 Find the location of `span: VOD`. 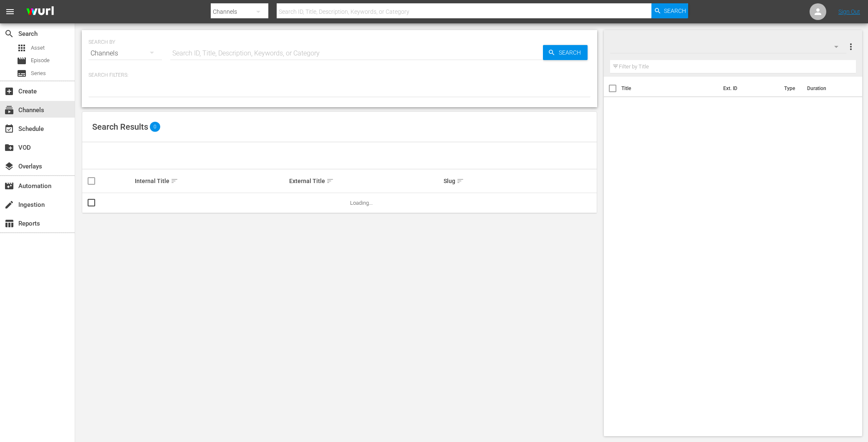

span: VOD is located at coordinates (9, 148).